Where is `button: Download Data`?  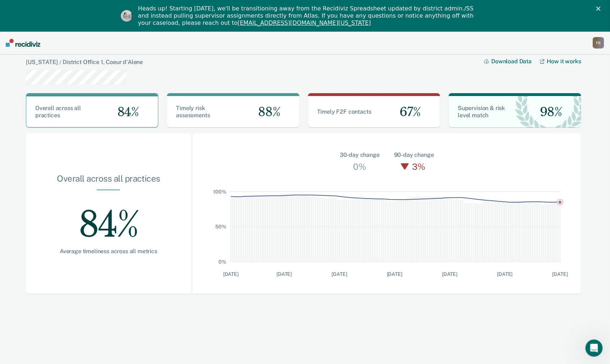
button: Download Data is located at coordinates (512, 61).